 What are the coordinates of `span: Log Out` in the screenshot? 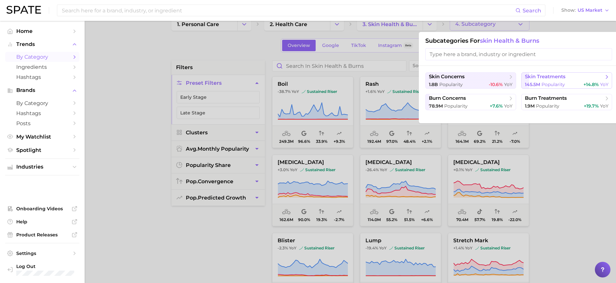 It's located at (45, 266).